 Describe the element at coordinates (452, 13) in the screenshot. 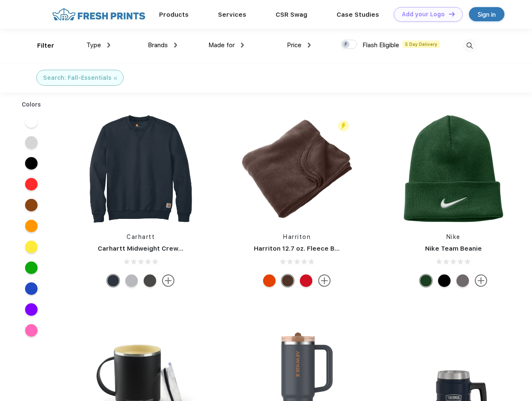

I see `img: DT` at that location.